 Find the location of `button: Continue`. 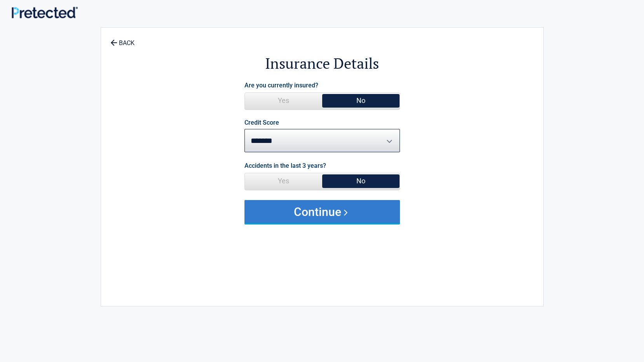

button: Continue is located at coordinates (322, 212).